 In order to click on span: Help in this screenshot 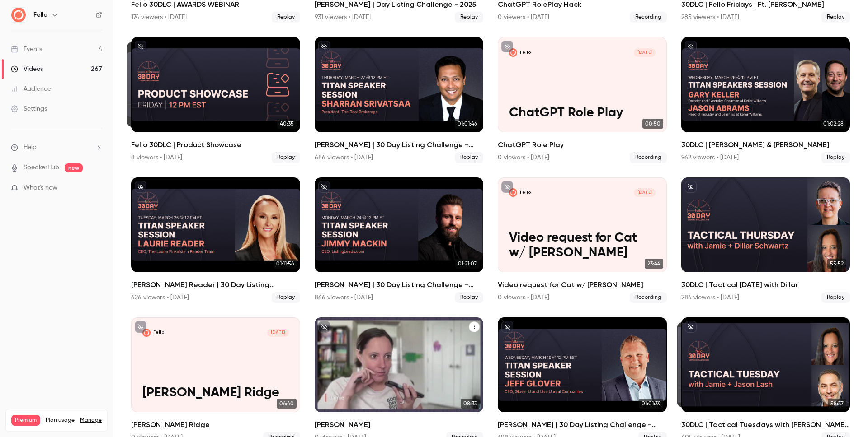, I will do `click(29, 147)`.